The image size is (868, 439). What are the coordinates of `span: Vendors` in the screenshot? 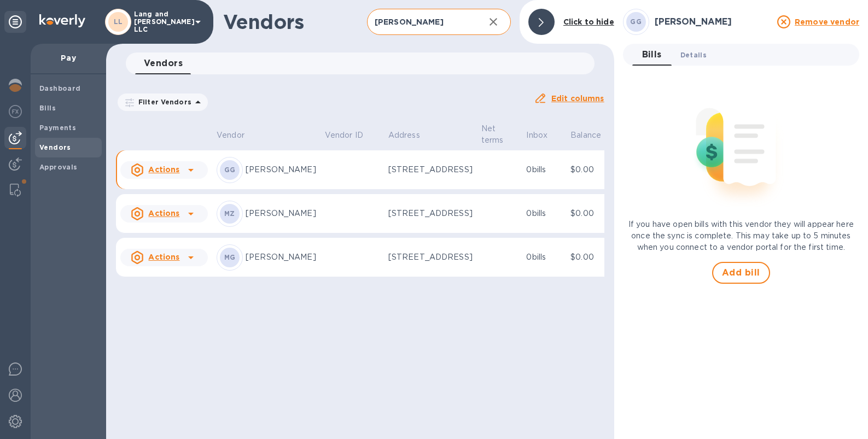 It's located at (163, 63).